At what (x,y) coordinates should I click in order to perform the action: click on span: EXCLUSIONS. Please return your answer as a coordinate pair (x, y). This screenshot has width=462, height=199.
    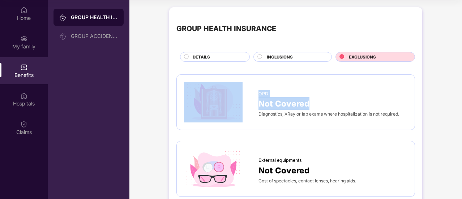
    Looking at the image, I should click on (362, 57).